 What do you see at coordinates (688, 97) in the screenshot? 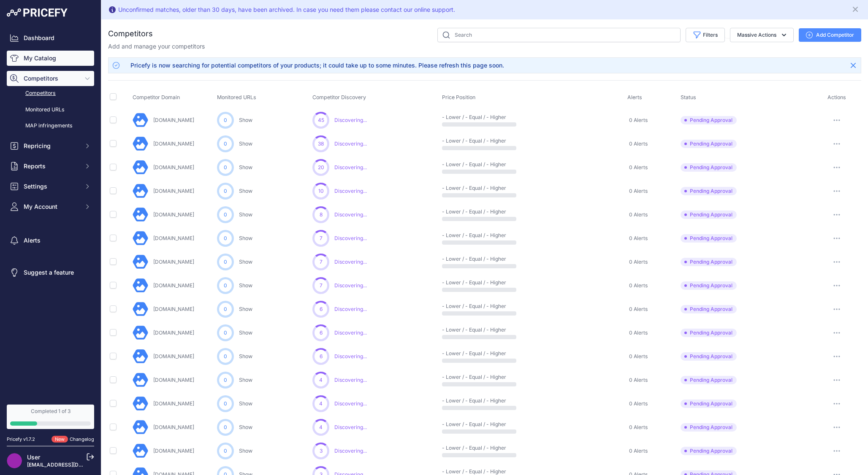
I see `span: Status` at bounding box center [688, 97].